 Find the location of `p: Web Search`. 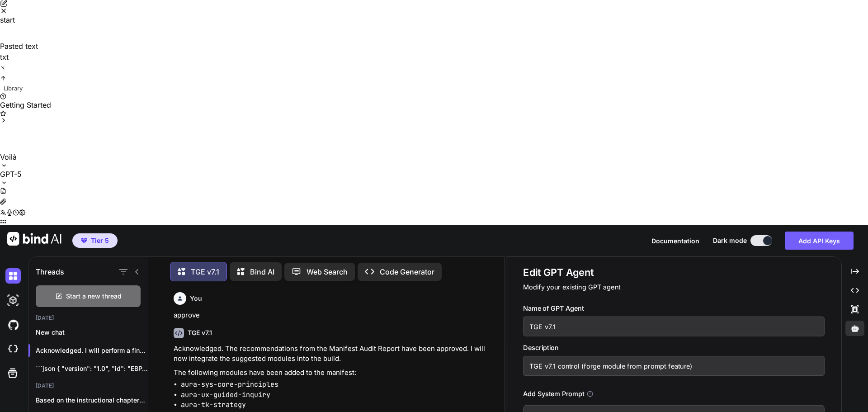

p: Web Search is located at coordinates (327, 272).